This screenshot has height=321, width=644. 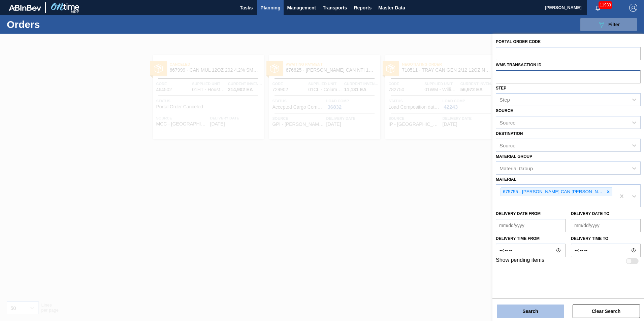 What do you see at coordinates (504, 99) in the screenshot?
I see `div: Step` at bounding box center [504, 99].